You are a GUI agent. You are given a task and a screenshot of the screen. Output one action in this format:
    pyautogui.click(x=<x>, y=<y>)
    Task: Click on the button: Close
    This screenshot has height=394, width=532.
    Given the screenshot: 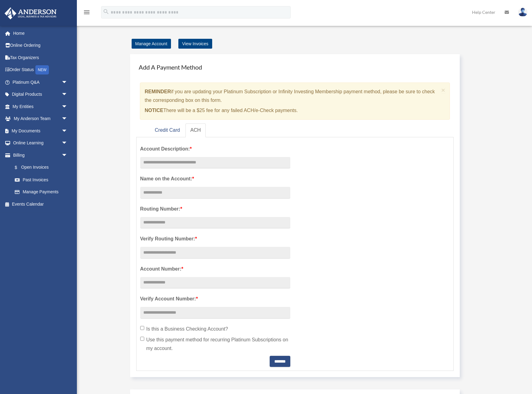 What is the action you would take?
    pyautogui.click(x=443, y=90)
    